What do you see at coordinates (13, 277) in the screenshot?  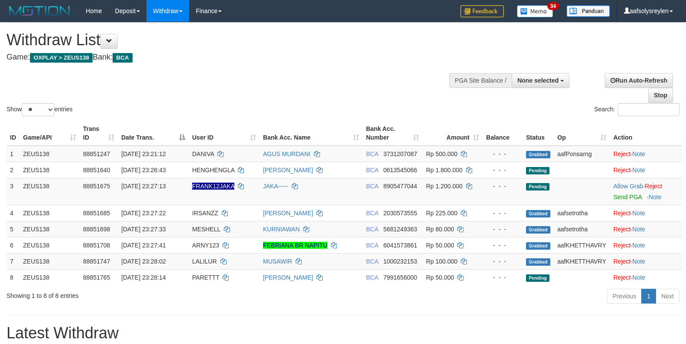 I see `td: 8` at bounding box center [13, 277].